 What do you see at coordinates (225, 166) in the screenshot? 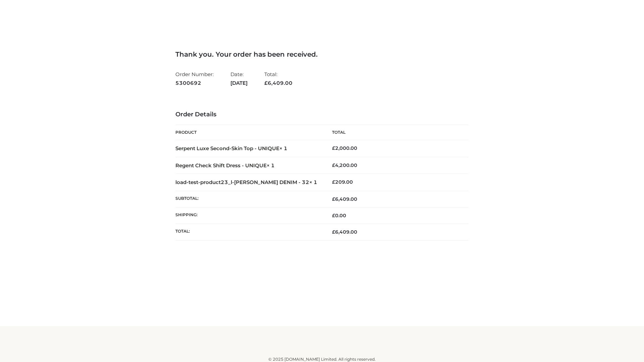
I see `strong: Regent Check Shift Dress - UNIQUE` at bounding box center [225, 166].